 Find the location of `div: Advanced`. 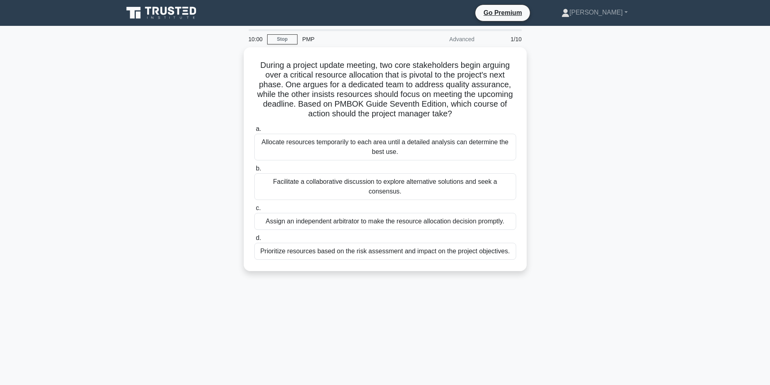

div: Advanced is located at coordinates (444, 39).